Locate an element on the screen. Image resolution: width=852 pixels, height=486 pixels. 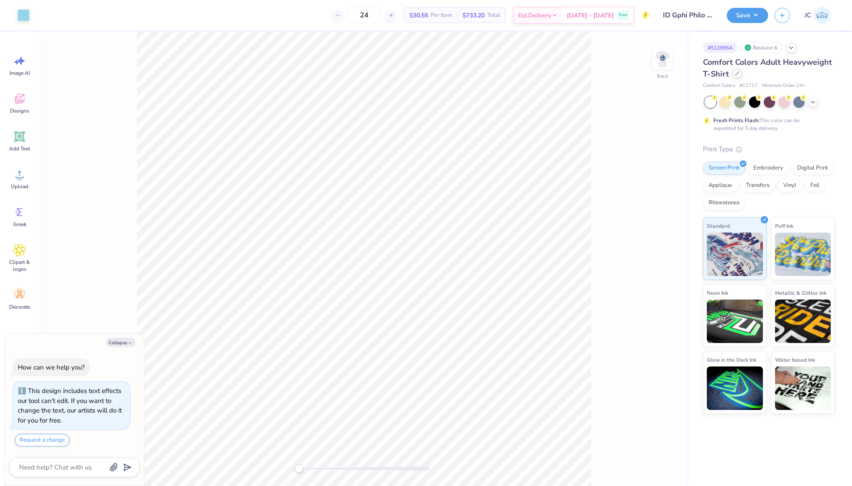
button: Request a change is located at coordinates (42, 440).